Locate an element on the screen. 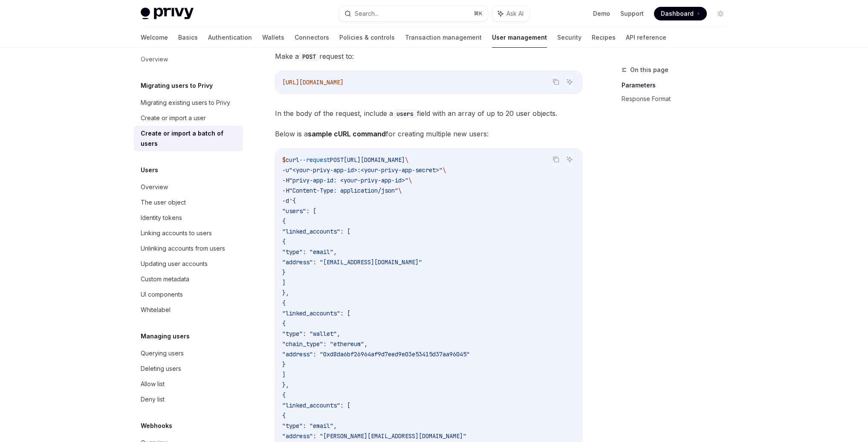 The height and width of the screenshot is (442, 868). a: Demo is located at coordinates (602, 14).